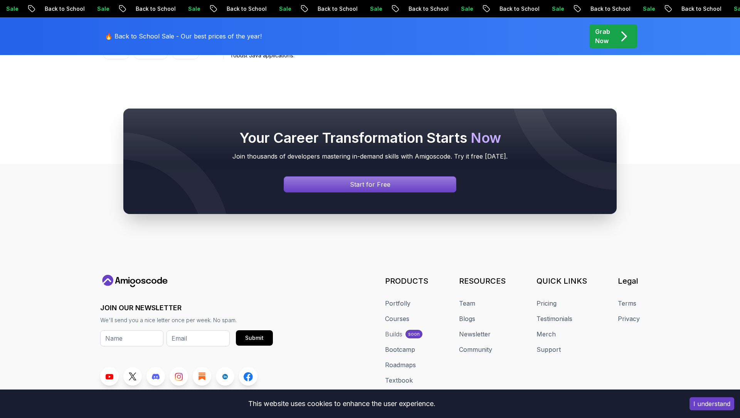 The height and width of the screenshot is (418, 740). I want to click on h3: PRODUCTS, so click(406, 281).